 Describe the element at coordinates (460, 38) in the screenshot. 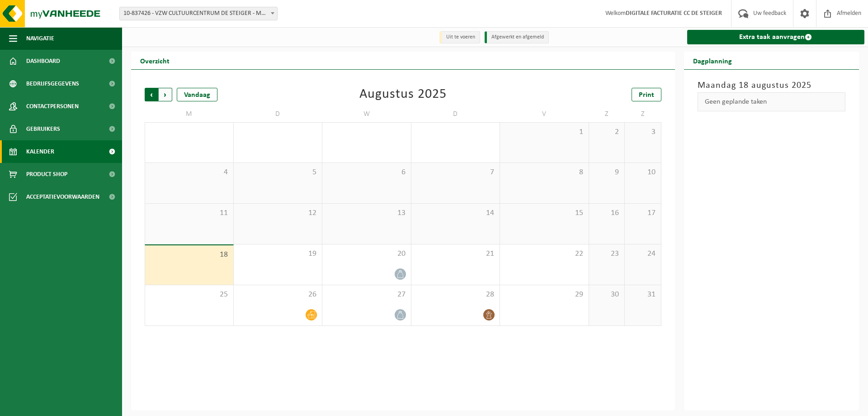

I see `li: Uit te voeren` at that location.